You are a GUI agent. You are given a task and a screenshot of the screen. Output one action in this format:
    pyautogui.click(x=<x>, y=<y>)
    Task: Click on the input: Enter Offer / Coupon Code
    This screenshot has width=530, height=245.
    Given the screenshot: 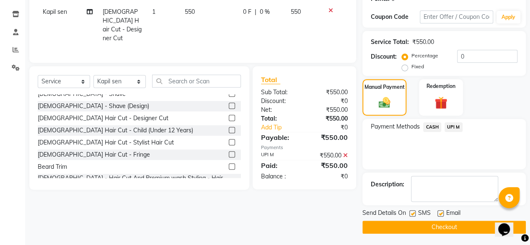 What is the action you would take?
    pyautogui.click(x=457, y=17)
    